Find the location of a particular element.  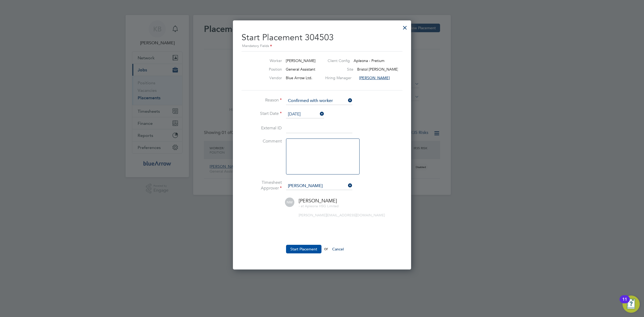

label: Reason is located at coordinates (262, 100).